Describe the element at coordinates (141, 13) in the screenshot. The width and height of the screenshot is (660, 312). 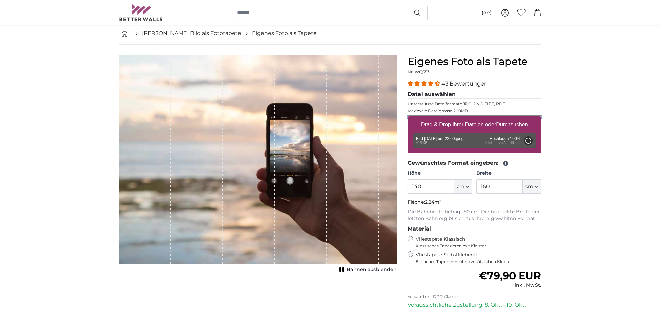
I see `img: Betterwalls` at that location.